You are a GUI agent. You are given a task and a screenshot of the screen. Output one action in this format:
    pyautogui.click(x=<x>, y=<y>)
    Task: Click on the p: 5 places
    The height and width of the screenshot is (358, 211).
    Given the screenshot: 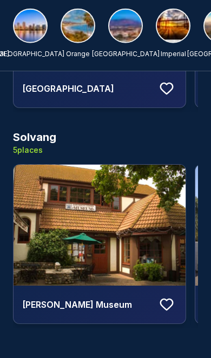 What is the action you would take?
    pyautogui.click(x=35, y=150)
    